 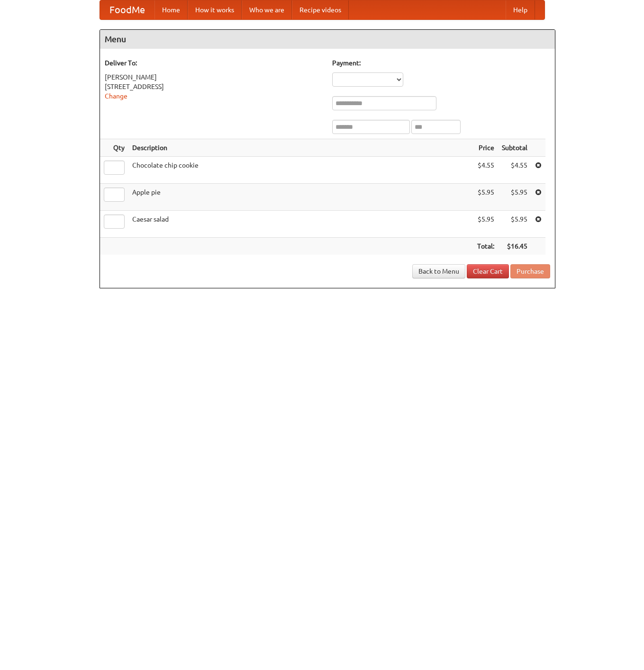 I want to click on th: Description, so click(x=301, y=148).